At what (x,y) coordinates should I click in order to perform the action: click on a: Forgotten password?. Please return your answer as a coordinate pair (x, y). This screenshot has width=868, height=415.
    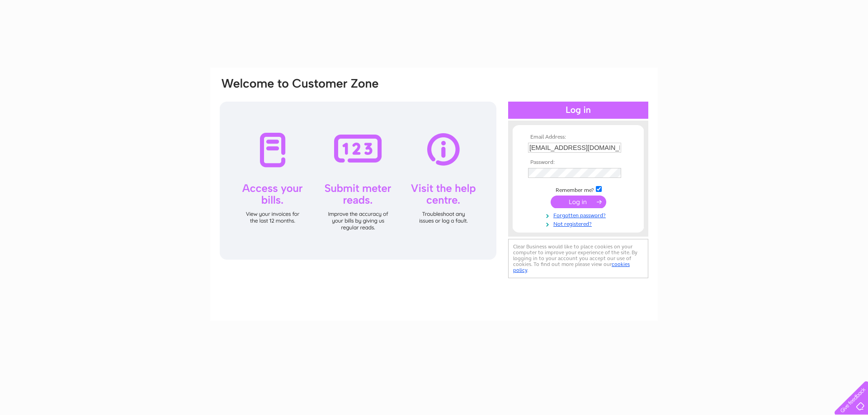
    Looking at the image, I should click on (579, 215).